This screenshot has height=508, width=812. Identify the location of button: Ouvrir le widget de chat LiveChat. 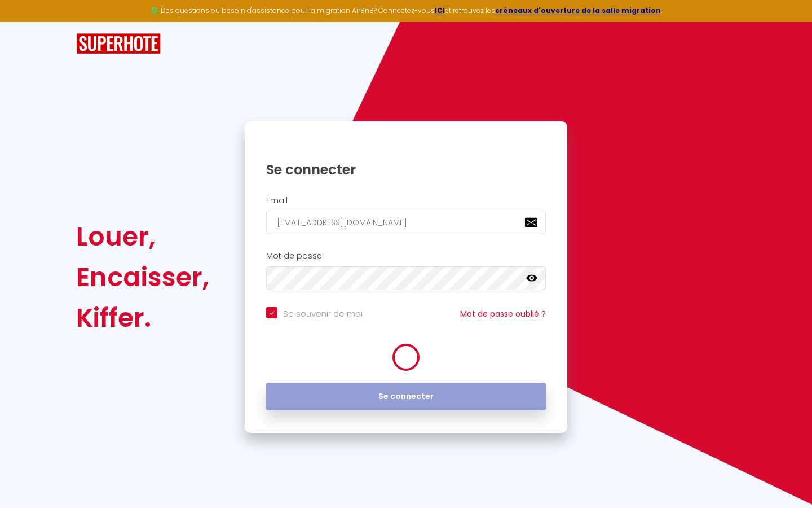
(26, 22).